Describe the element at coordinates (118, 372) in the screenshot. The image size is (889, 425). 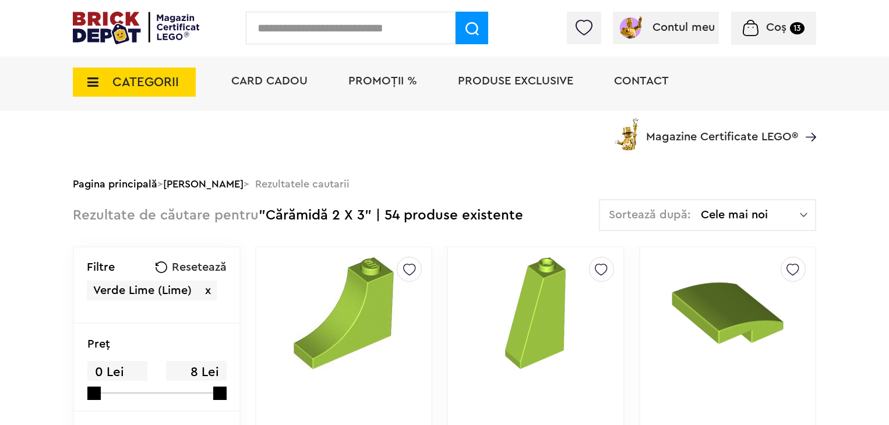
I see `span: 0 Lei` at that location.